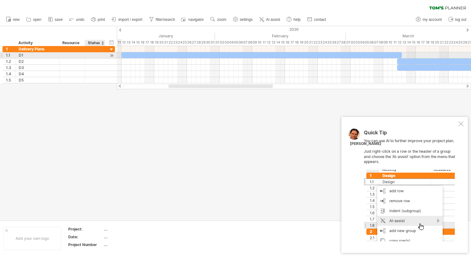 The width and height of the screenshot is (471, 256). I want to click on div: Friday, 30 January 2026, so click(208, 42).